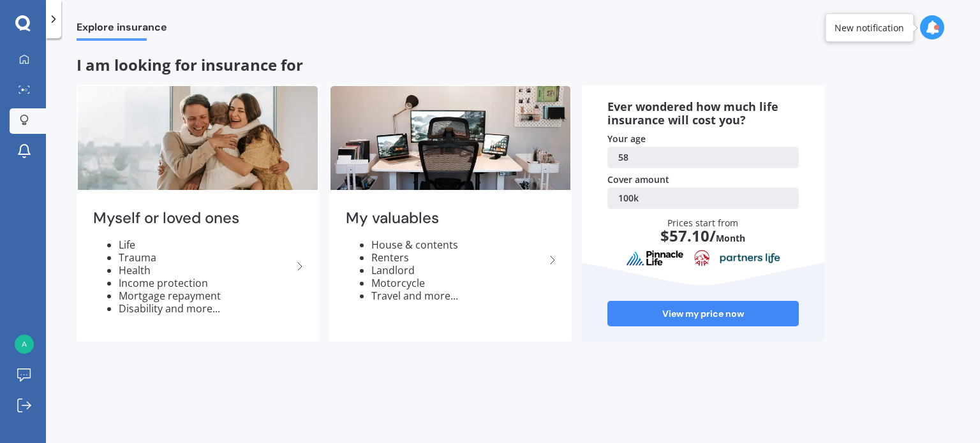 This screenshot has width=980, height=443. What do you see at coordinates (122, 29) in the screenshot?
I see `span: Explore insurance` at bounding box center [122, 29].